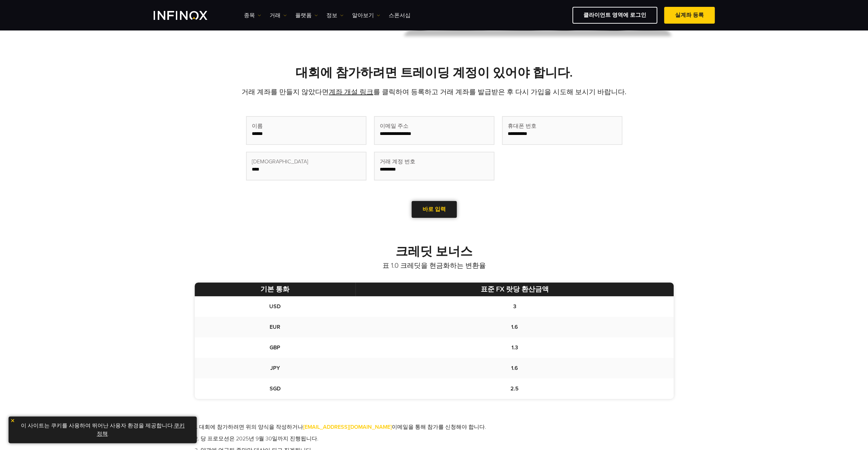 This screenshot has height=450, width=868. Describe the element at coordinates (400, 15) in the screenshot. I see `a: 스폰서십` at that location.